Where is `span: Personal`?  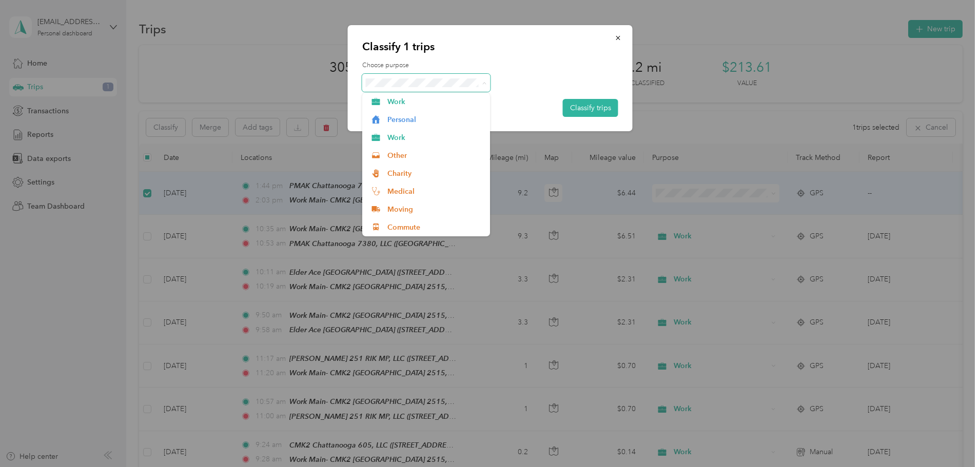 span: Personal is located at coordinates (435, 119).